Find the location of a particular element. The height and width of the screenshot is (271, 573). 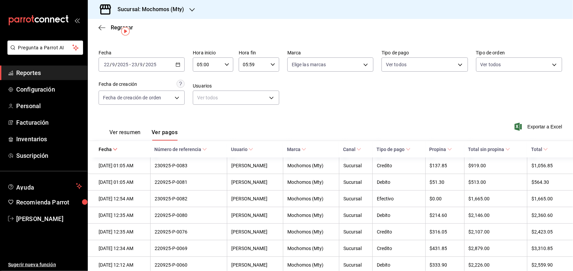

span: Facturación is located at coordinates (49, 122).